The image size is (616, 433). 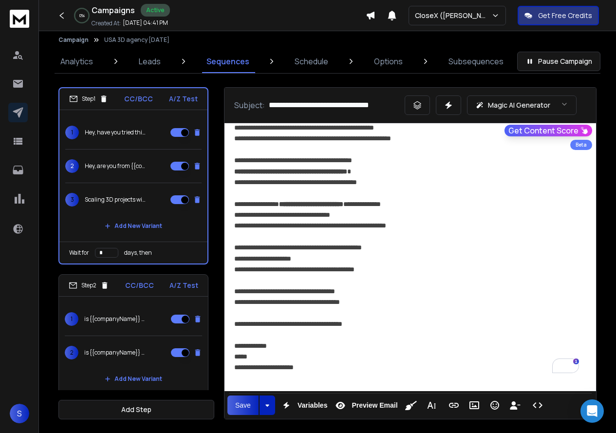 I want to click on li: Step2CC/BCCA/Z Test1is {{companyName}} ready to scale?2is {{companyName}} ready to handle more cl..., so click(x=133, y=345).